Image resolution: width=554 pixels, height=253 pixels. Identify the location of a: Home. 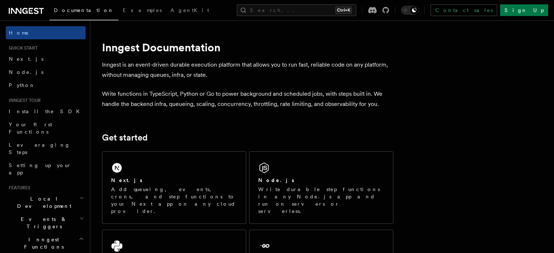
(46, 33).